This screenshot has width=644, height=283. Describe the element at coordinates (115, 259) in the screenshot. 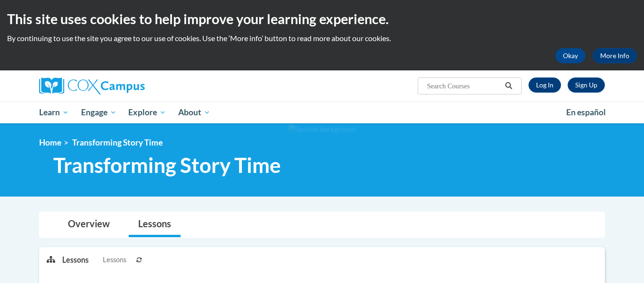

I see `span: Lessons` at that location.